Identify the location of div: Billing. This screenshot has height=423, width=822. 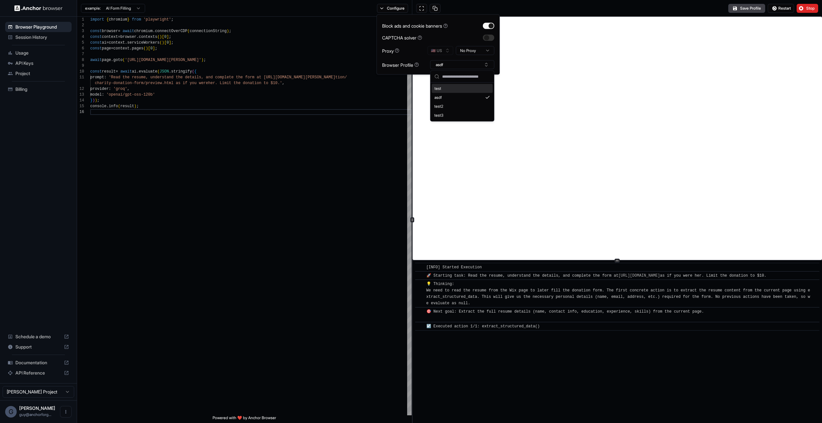
(38, 89).